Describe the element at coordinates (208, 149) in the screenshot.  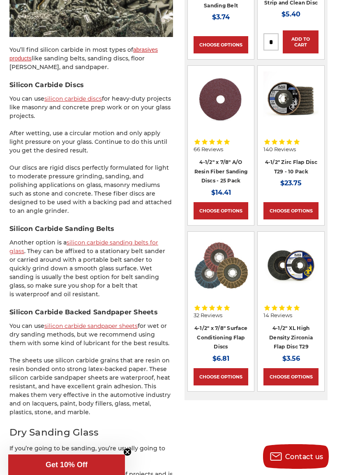
I see `span: 66 Reviews` at that location.